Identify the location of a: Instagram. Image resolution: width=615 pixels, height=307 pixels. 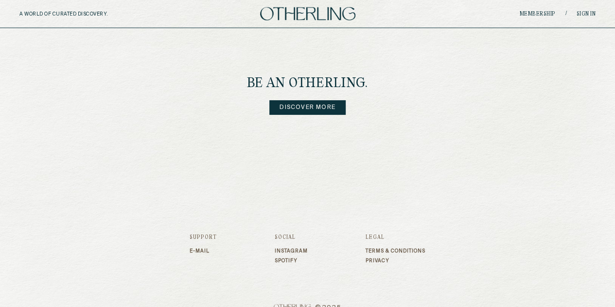
(291, 251).